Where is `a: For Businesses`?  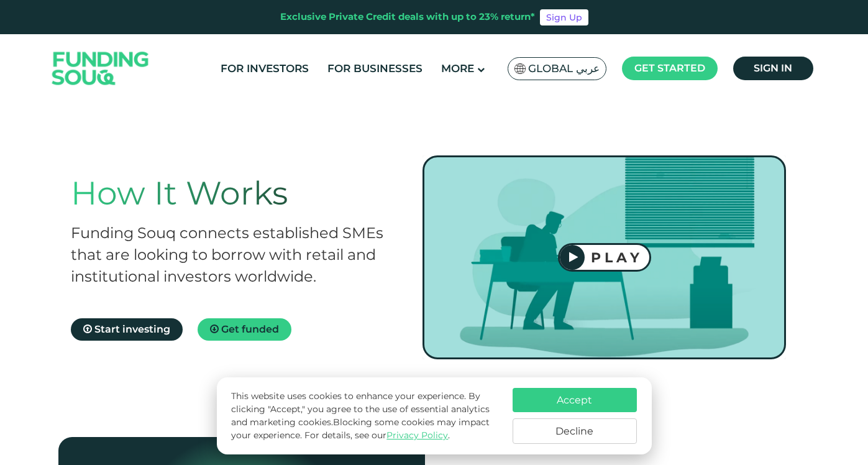 a: For Businesses is located at coordinates (375, 69).